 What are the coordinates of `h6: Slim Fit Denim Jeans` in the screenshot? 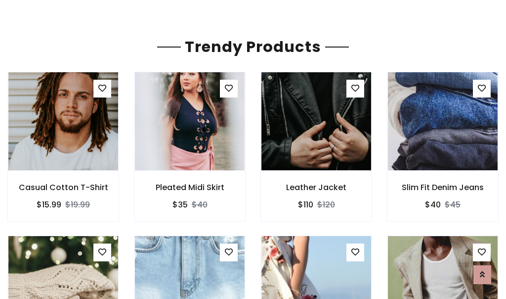 It's located at (443, 187).